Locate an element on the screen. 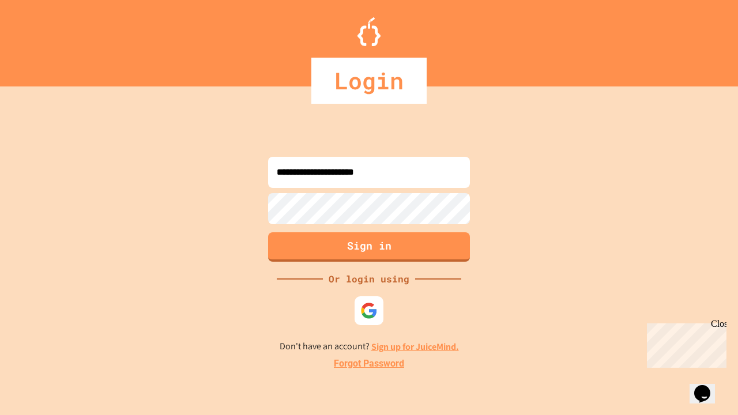  button: Sign in is located at coordinates (369, 247).